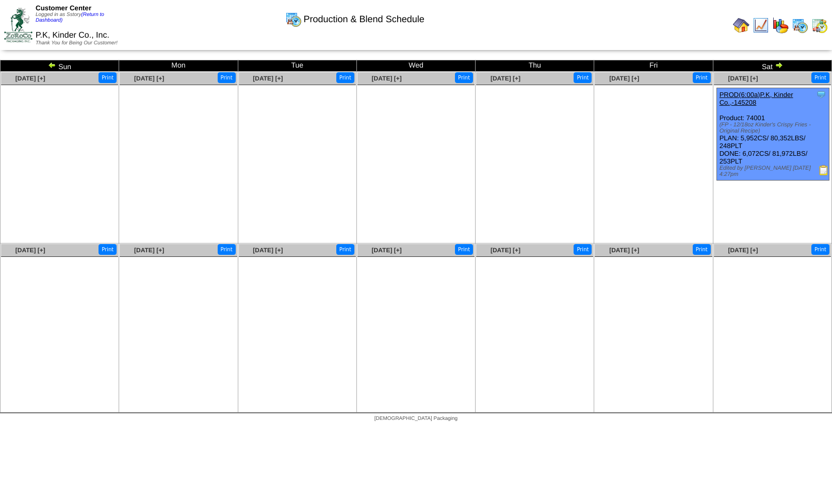  Describe the element at coordinates (60, 66) in the screenshot. I see `td: Sun` at that location.